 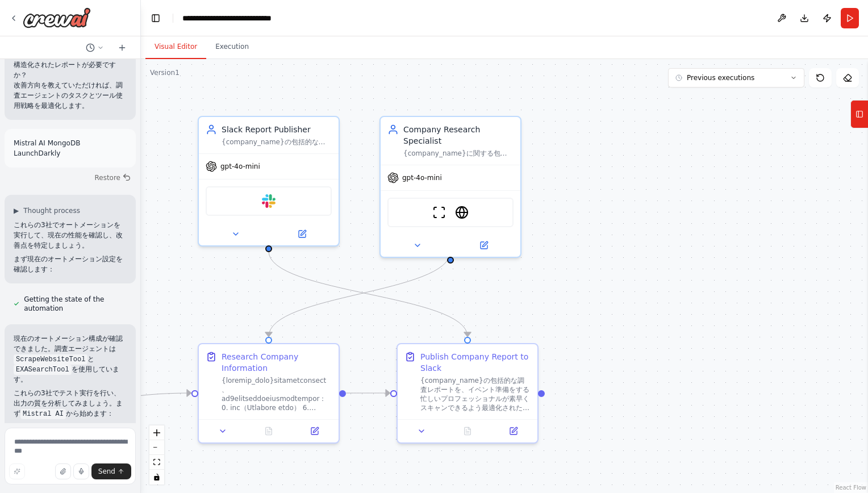 I want to click on g: Edge from b2284104-e275-4d71-a083-f238f1d5e96a to 5fe26e30-1203-42ef-aeeb-0418179c2d5d, so click(x=360, y=293).